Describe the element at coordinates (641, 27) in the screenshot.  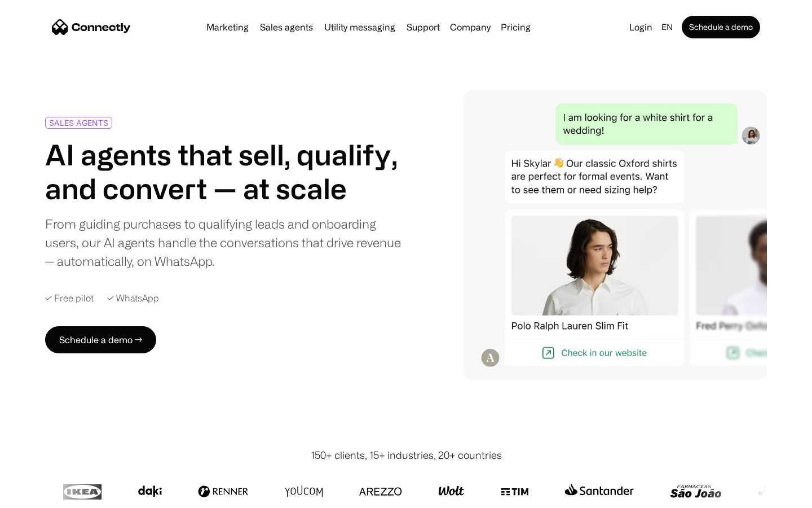
I see `a: Login` at that location.